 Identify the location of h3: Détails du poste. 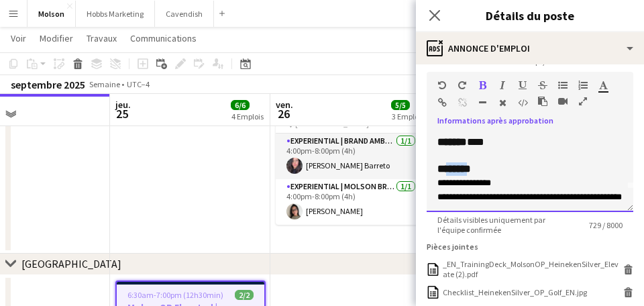
(530, 15).